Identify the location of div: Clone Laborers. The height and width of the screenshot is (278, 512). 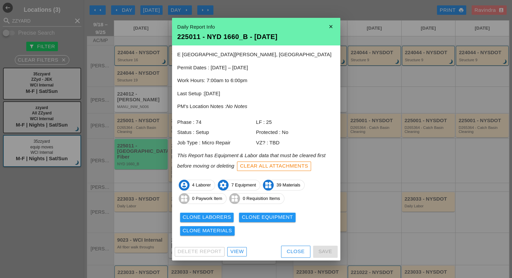
(207, 217).